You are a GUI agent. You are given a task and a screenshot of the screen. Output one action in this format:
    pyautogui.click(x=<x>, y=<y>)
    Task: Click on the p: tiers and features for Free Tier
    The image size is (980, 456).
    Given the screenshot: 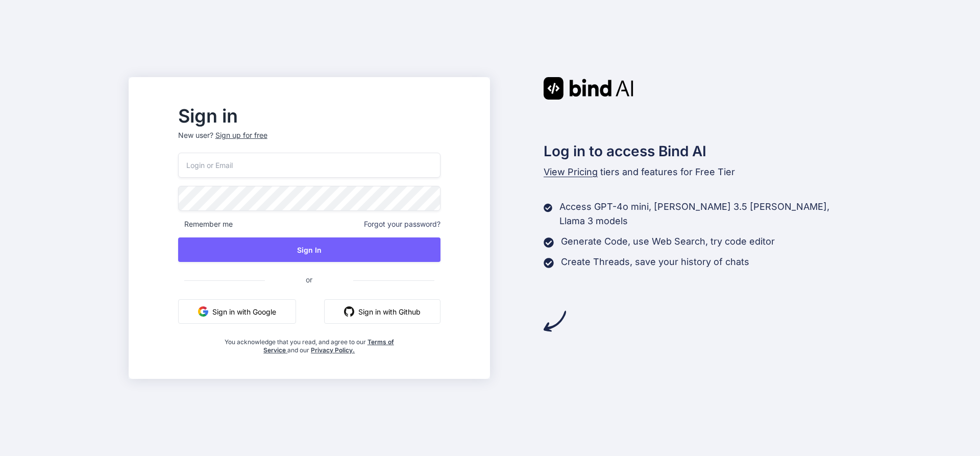 What is the action you would take?
    pyautogui.click(x=698, y=172)
    